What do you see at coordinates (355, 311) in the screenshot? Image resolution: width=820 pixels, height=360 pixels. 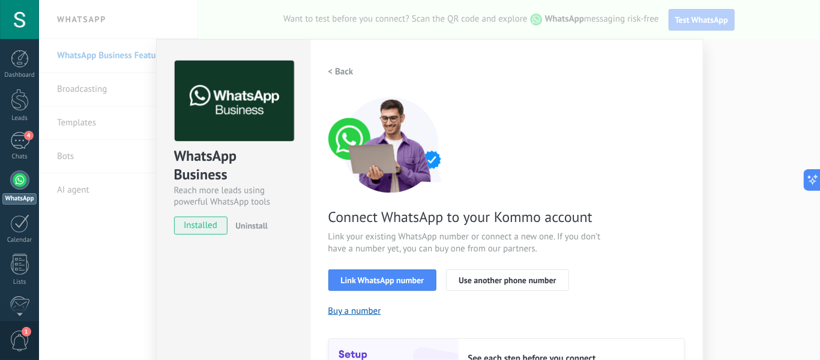 I see `button: Buy a number` at bounding box center [355, 311].